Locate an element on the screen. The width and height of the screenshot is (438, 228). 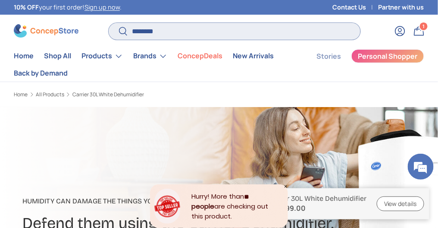
span: Personal Shopper is located at coordinates (388, 56).